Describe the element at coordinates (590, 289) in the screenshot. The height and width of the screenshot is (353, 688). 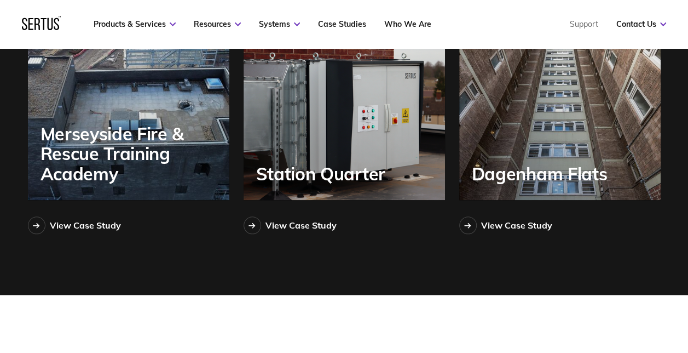
I see `div: Chat Widget` at that location.